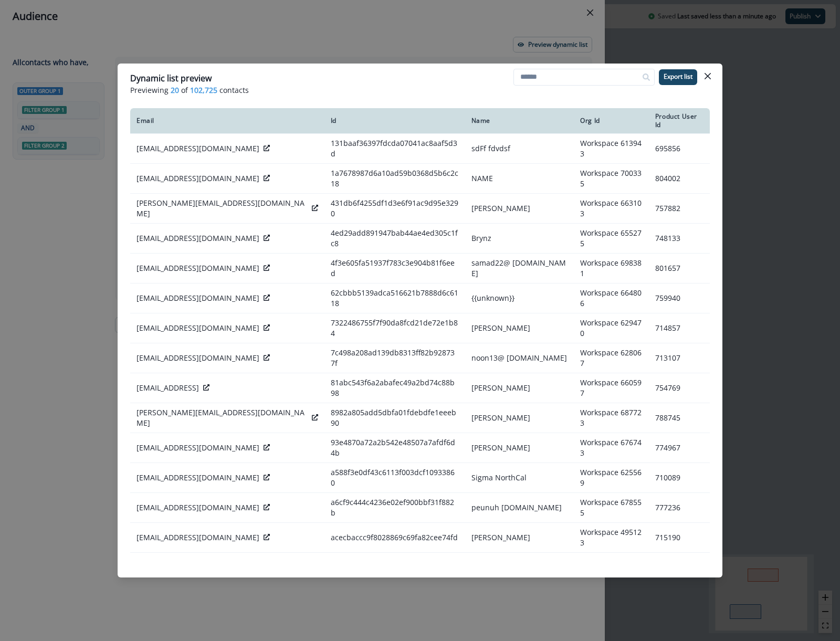 This screenshot has width=840, height=641. What do you see at coordinates (395, 148) in the screenshot?
I see `td: 131baaf36397fdcda07041ac8aaf5d3d` at bounding box center [395, 148].